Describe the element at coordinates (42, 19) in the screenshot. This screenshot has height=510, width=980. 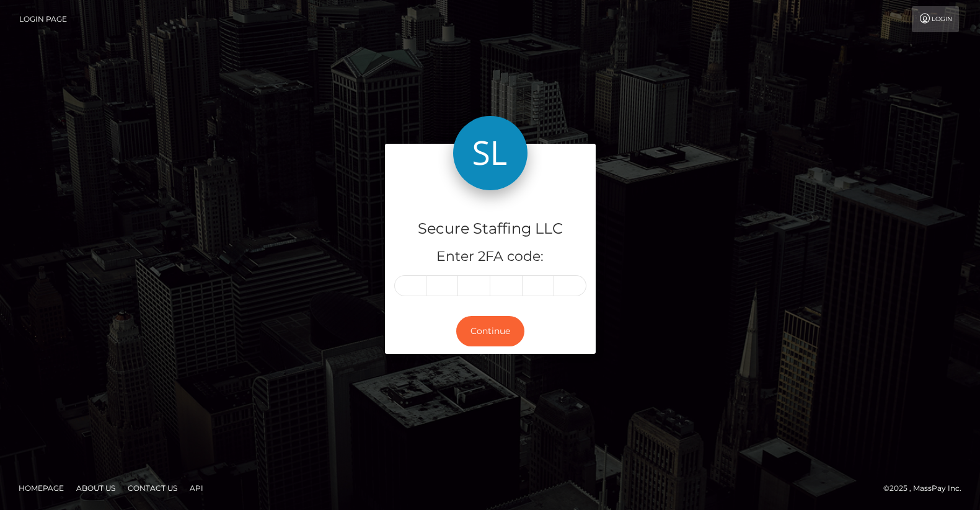
I see `a: Login Page` at that location.